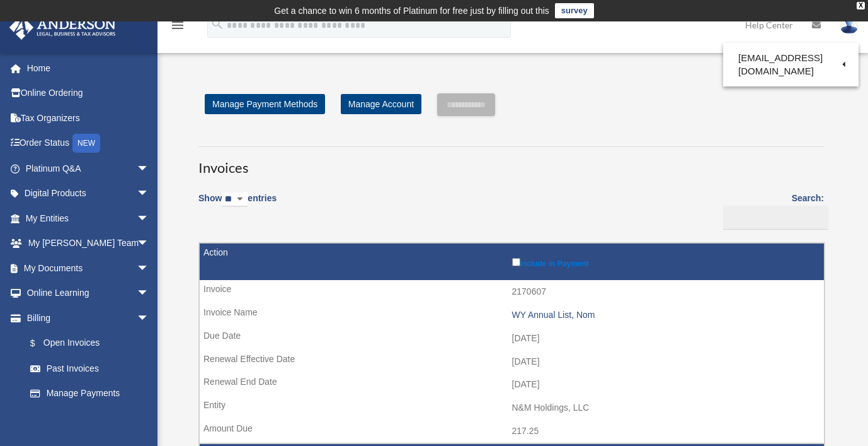  I want to click on a: Home, so click(88, 68).